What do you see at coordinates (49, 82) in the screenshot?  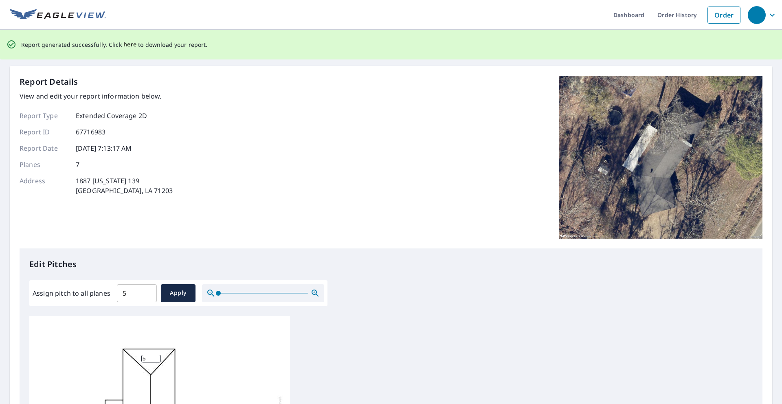 I see `p: Report Details` at bounding box center [49, 82].